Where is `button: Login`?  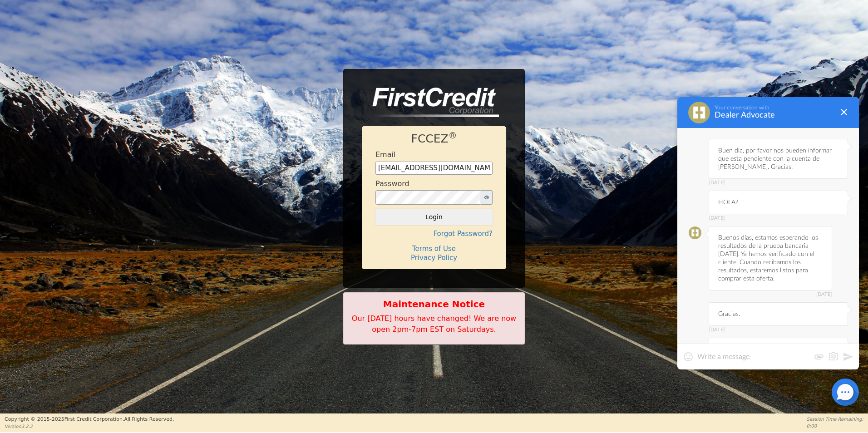
button: Login is located at coordinates (434, 217).